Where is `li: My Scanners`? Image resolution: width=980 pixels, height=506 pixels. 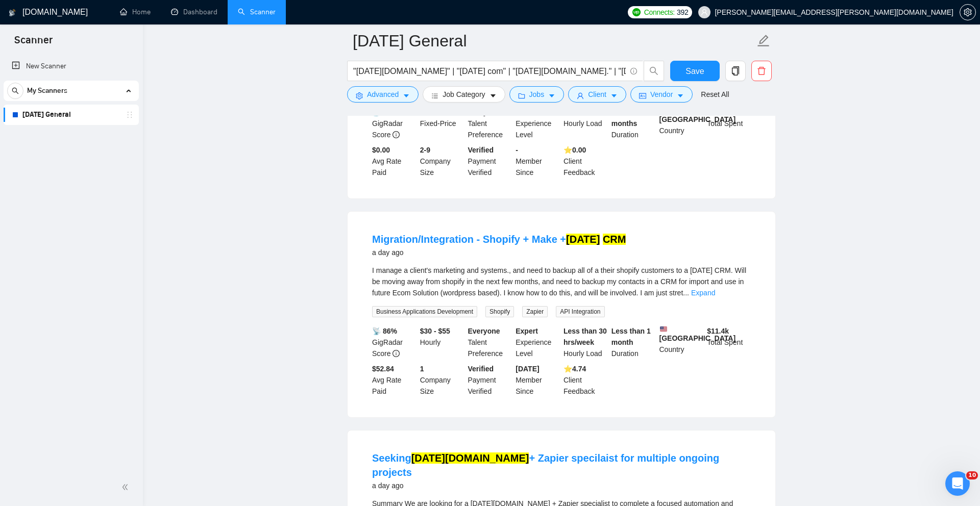
li: My Scanners is located at coordinates (71, 102).